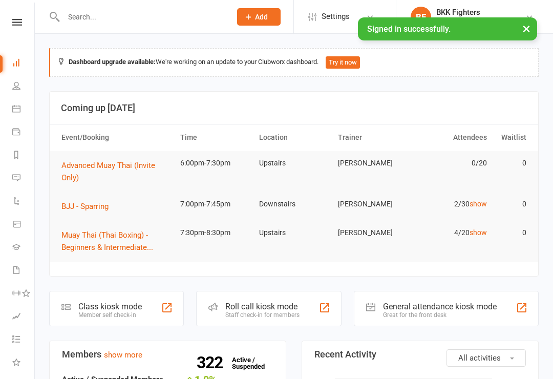  I want to click on button: BJJ - Sparring, so click(89, 206).